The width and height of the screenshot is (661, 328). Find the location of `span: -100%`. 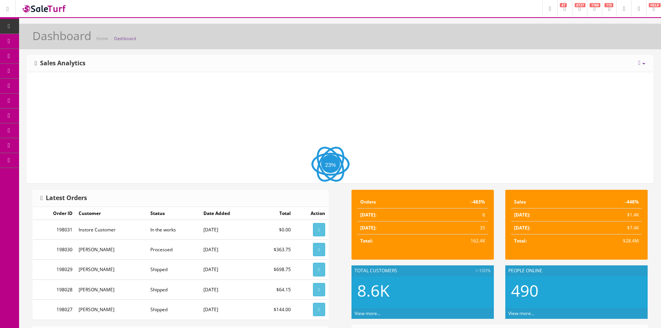

span: -100% is located at coordinates (483, 271).